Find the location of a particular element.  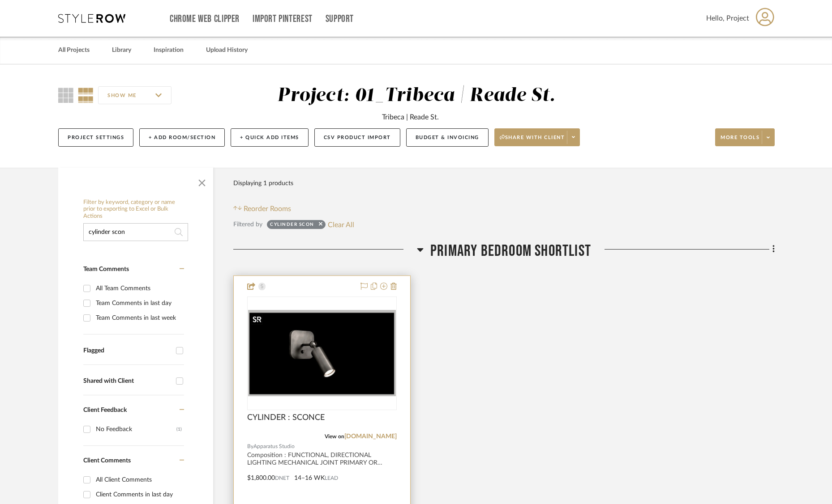

div: Project: 01_Tribeca | Reade St. is located at coordinates (416, 96).